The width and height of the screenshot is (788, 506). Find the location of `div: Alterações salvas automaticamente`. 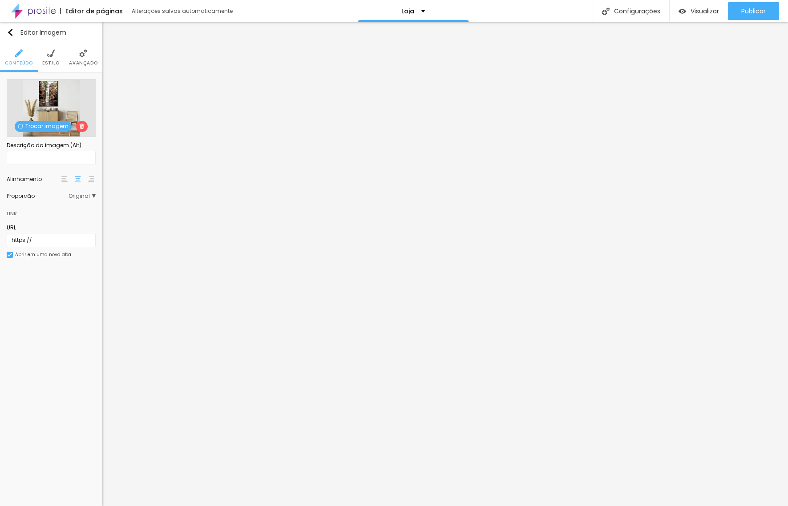

div: Alterações salvas automaticamente is located at coordinates (183, 11).